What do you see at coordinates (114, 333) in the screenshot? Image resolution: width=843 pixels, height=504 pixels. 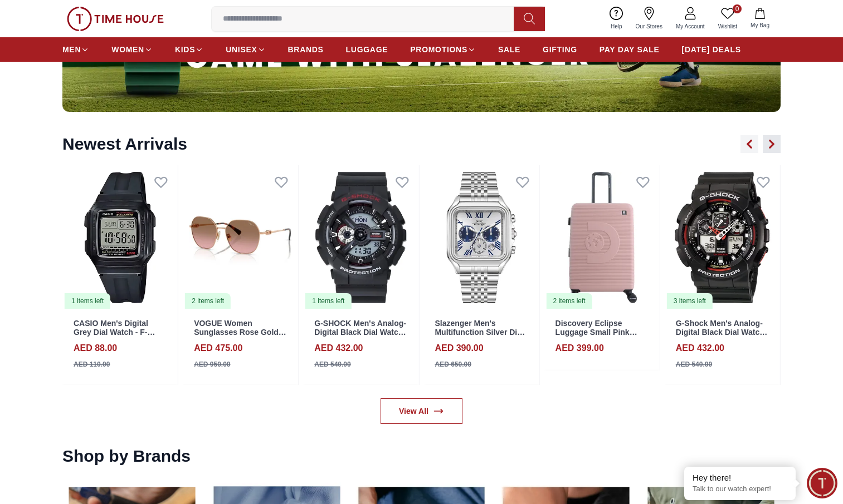 I see `a: CASIO Men's Digital Grey Dial Watch - F-201WA-1A` at bounding box center [114, 333].